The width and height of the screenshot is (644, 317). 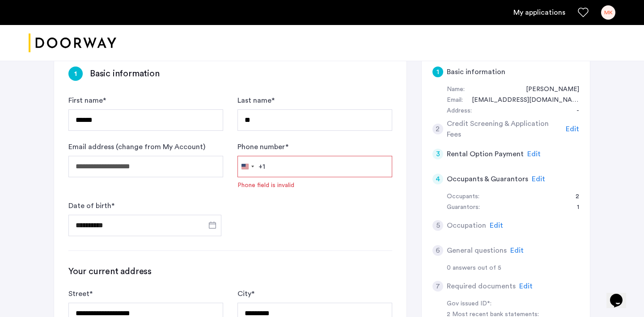 I want to click on h5: Required documents, so click(x=481, y=286).